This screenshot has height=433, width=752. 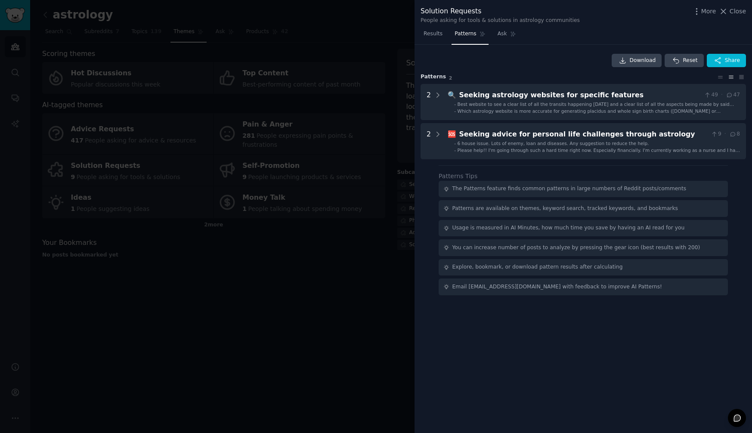 I want to click on div: You can increase number of posts to analyze by pressing the gear icon (best results with 200), so click(x=577, y=248).